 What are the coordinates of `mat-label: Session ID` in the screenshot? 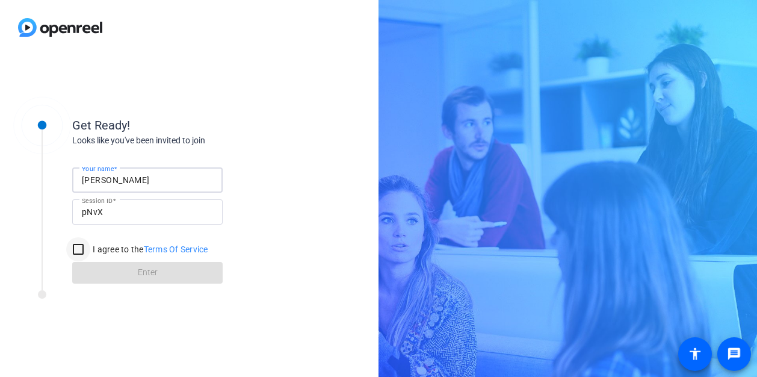 It's located at (97, 200).